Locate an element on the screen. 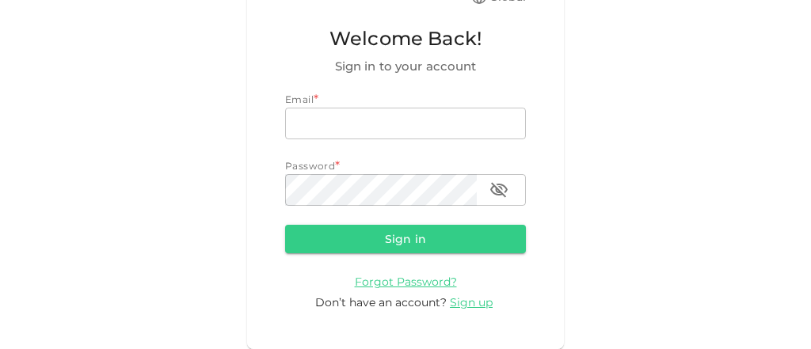 The height and width of the screenshot is (349, 811). span: Sign up is located at coordinates (471, 303).